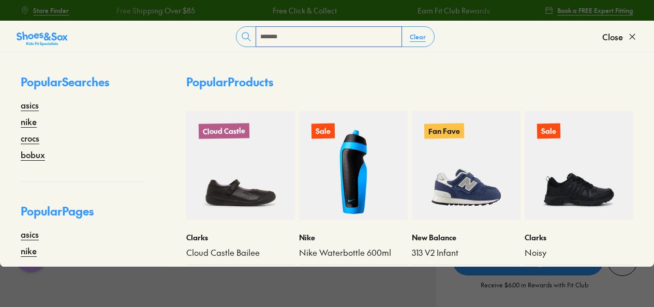  What do you see at coordinates (301, 10) in the screenshot?
I see `a: Free Click & Collect` at bounding box center [301, 10].